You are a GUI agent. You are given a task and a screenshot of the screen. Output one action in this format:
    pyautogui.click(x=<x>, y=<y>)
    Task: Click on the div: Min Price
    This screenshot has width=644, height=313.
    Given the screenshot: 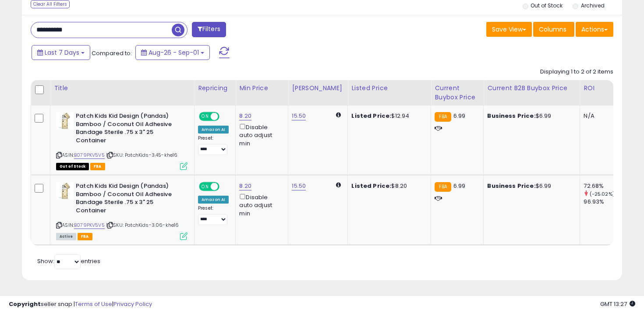 What is the action you would take?
    pyautogui.click(x=261, y=88)
    